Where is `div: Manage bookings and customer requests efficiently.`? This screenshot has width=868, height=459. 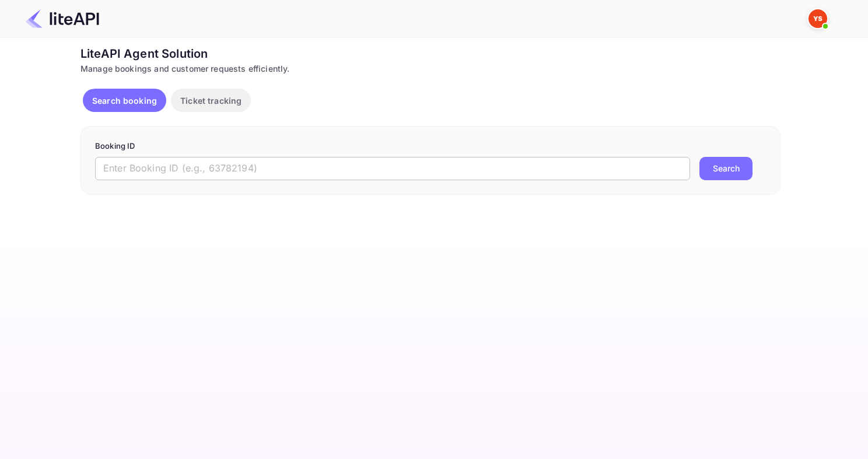
div: Manage bookings and customer requests efficiently. is located at coordinates (431, 68).